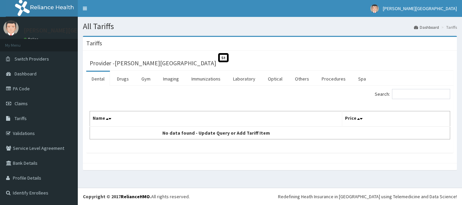 Image resolution: width=462 pixels, height=205 pixels. I want to click on a: Dashboard, so click(426, 27).